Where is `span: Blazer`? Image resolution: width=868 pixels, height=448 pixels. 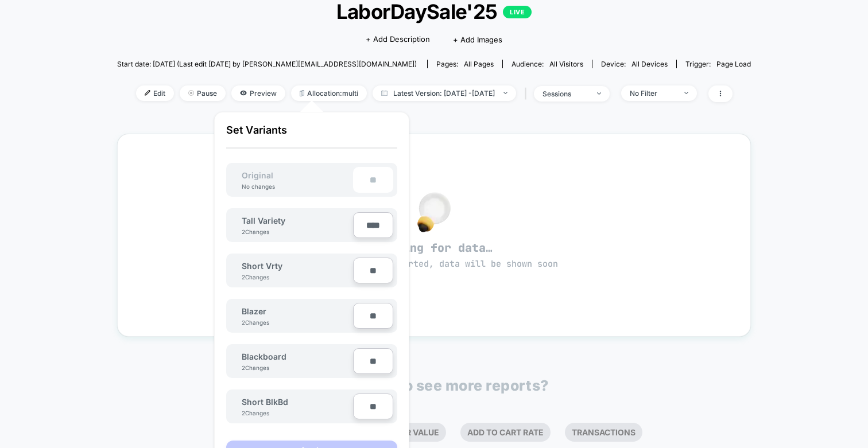
span: Blazer is located at coordinates (254, 311).